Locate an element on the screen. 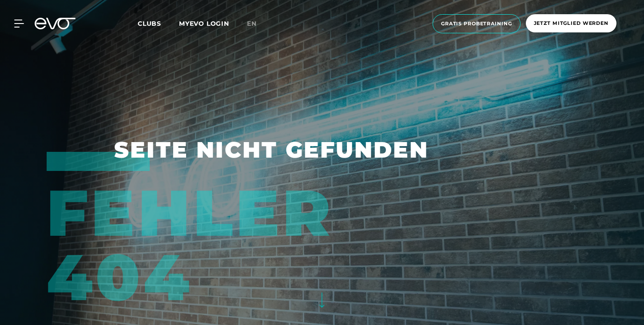  div: Fehler 404 is located at coordinates (295, 231).